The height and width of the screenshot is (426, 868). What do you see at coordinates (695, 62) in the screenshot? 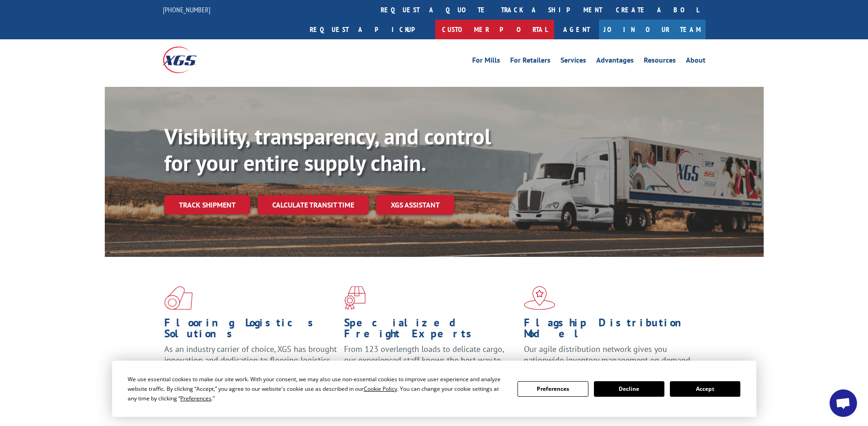
I see `a: About` at bounding box center [695, 62].